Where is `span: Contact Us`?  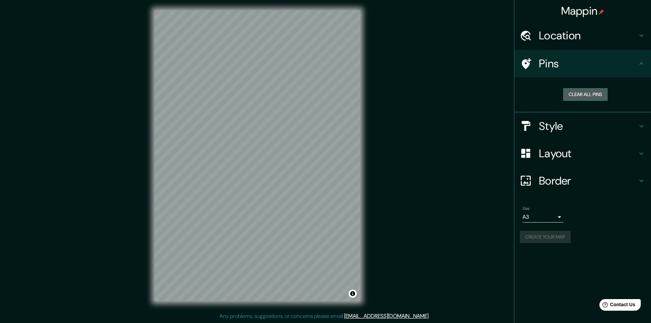
span: Contact Us is located at coordinates (32, 8).